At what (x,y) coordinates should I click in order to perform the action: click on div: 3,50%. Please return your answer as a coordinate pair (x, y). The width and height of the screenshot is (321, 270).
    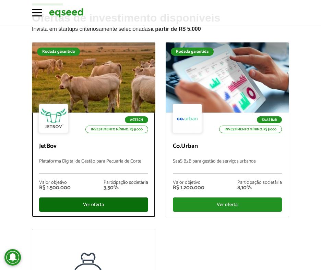
    Looking at the image, I should click on (126, 188).